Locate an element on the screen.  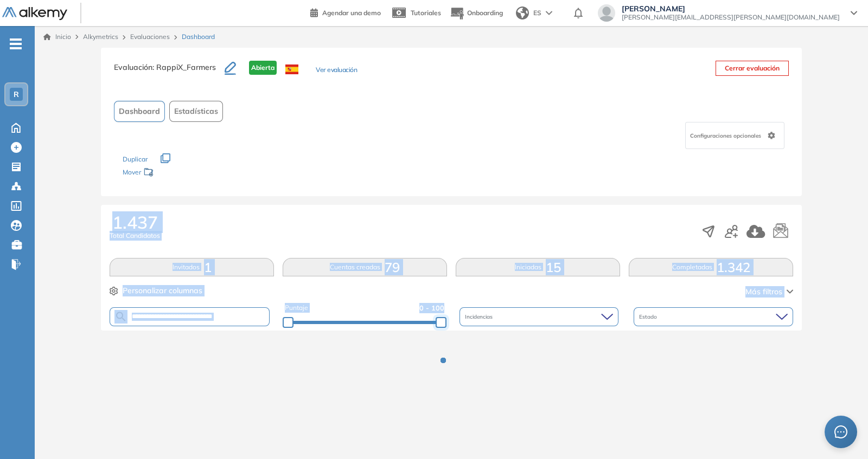
button: Ver evaluación is located at coordinates (337, 70).